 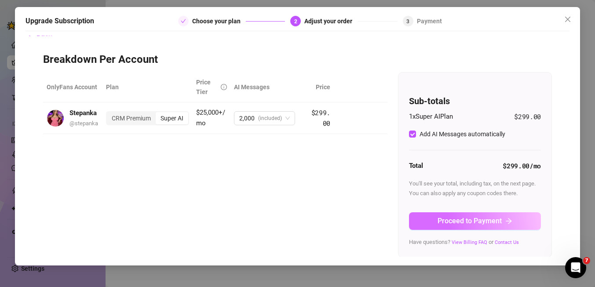 What do you see at coordinates (55, 118) in the screenshot?
I see `img: avatar.jpg` at bounding box center [55, 118].